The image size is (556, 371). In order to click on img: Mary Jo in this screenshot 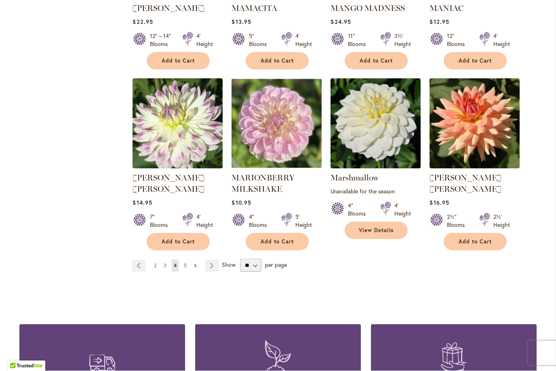, I will do `click(475, 124)`.